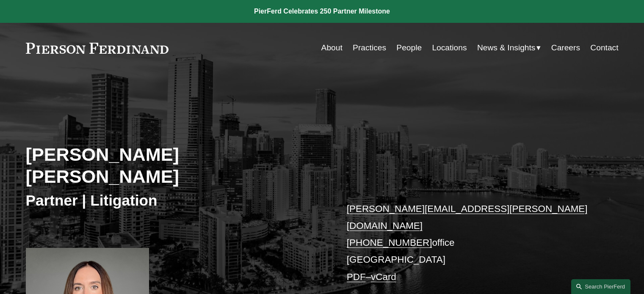 The width and height of the screenshot is (644, 294). I want to click on a: Search this site, so click(601, 286).